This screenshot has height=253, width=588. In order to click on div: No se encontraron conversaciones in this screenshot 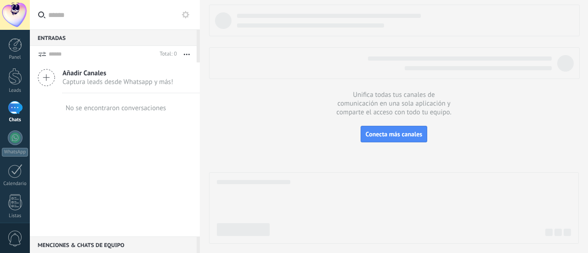, I will do `click(116, 108)`.